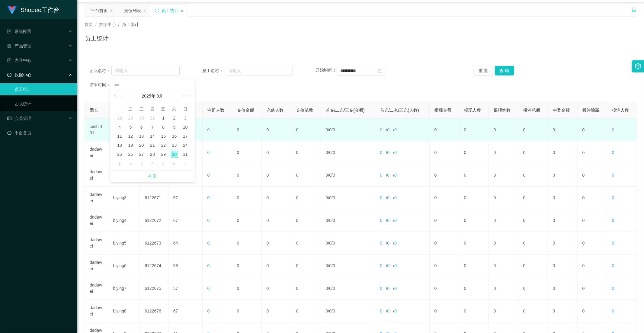 This screenshot has height=333, width=644. I want to click on td: 2025年8月10日, so click(185, 127).